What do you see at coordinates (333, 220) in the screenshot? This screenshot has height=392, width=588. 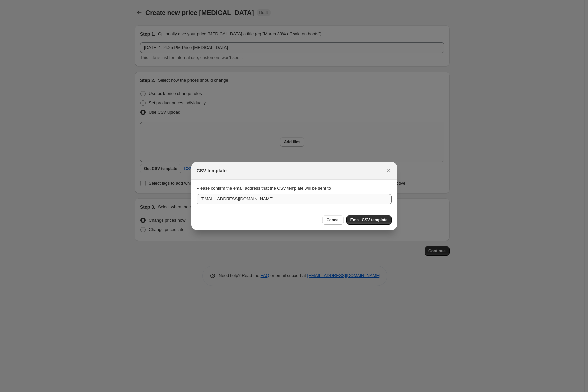 I see `span: Cancel` at bounding box center [333, 220].